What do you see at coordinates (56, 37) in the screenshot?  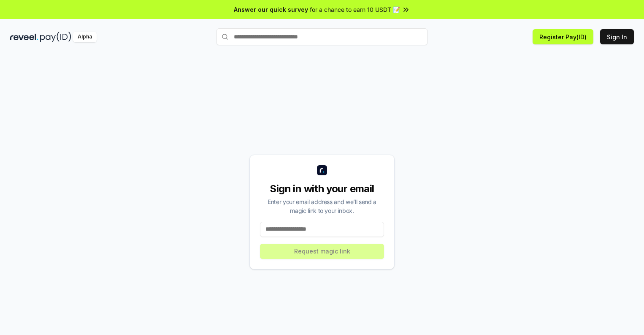 I see `img: pay_id` at bounding box center [56, 37].